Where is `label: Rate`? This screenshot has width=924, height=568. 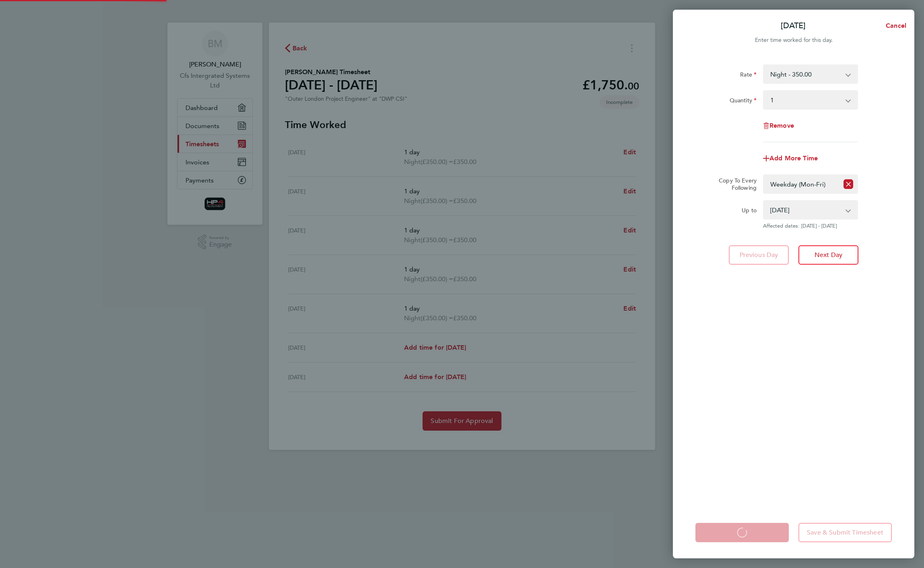 label: Rate is located at coordinates (748, 75).